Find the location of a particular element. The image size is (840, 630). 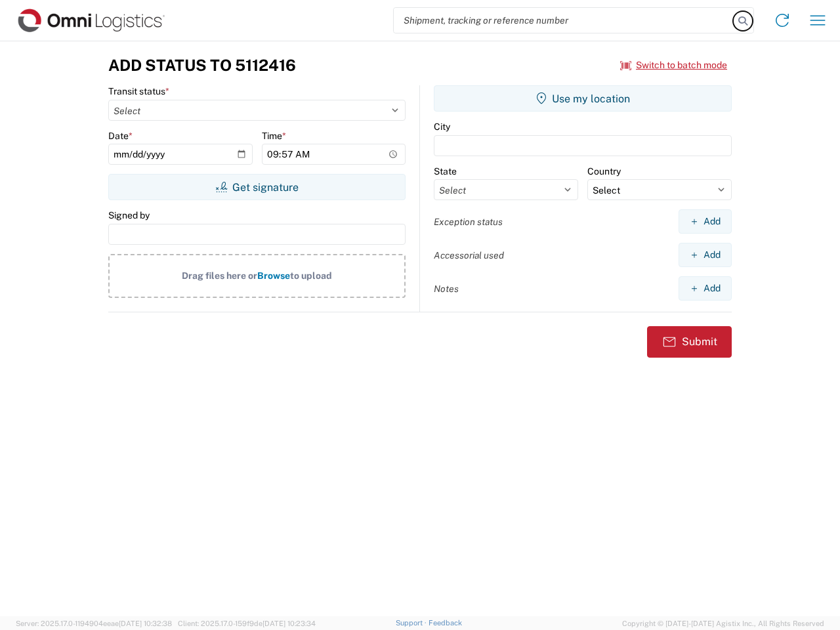

span: Drag files here or is located at coordinates (219, 276).